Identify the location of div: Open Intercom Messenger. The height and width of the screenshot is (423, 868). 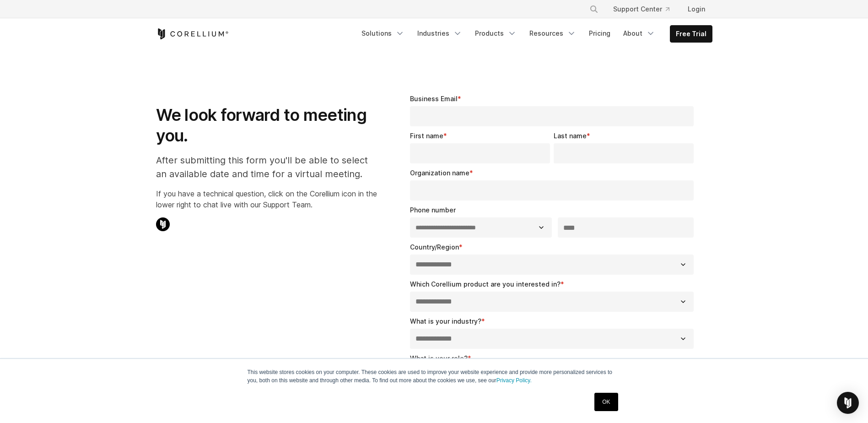
(848, 402).